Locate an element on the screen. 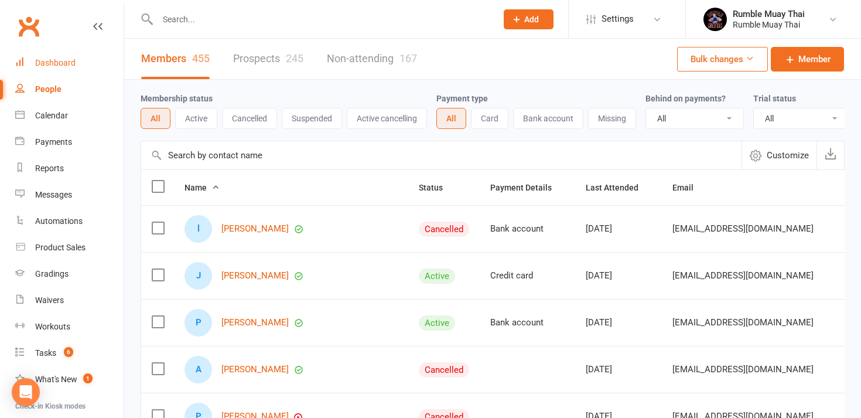  span: Status is located at coordinates (437, 187).